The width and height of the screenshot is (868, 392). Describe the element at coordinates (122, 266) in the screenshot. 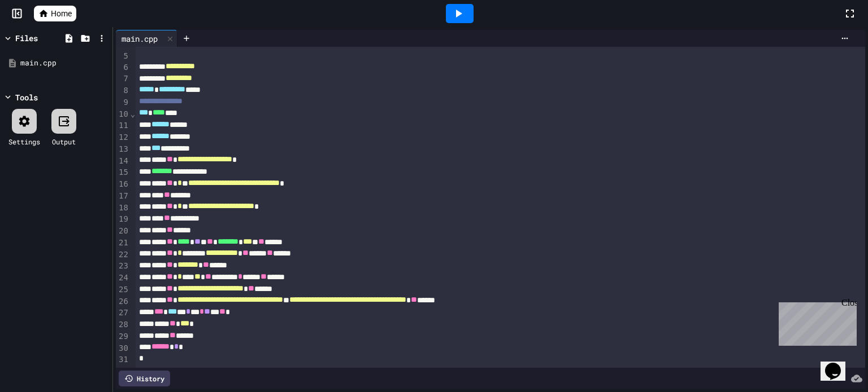

I see `div: 23` at that location.